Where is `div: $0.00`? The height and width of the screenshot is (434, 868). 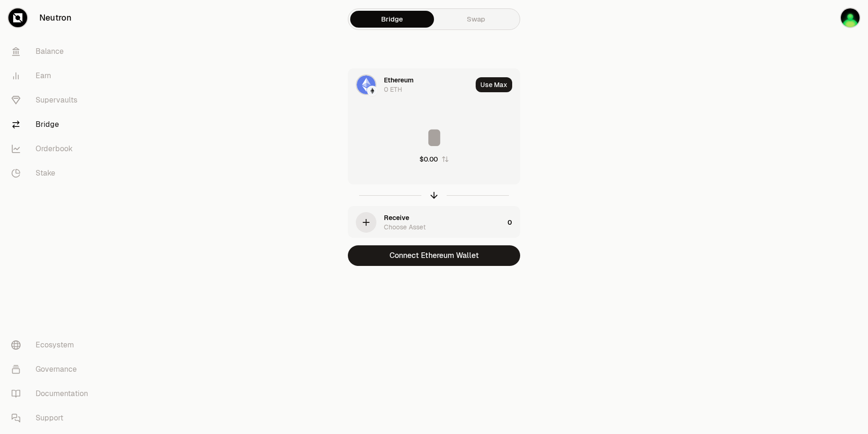 div: $0.00 is located at coordinates (428, 159).